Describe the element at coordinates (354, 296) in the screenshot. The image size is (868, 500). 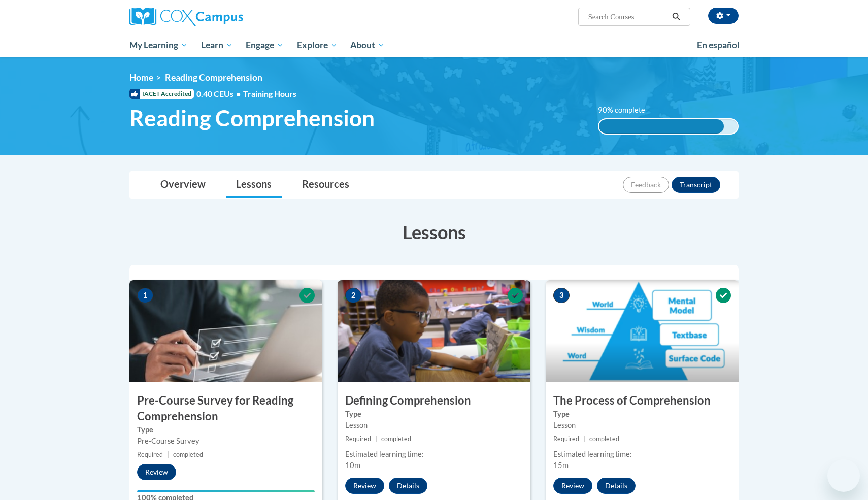
I see `span: 2` at that location.